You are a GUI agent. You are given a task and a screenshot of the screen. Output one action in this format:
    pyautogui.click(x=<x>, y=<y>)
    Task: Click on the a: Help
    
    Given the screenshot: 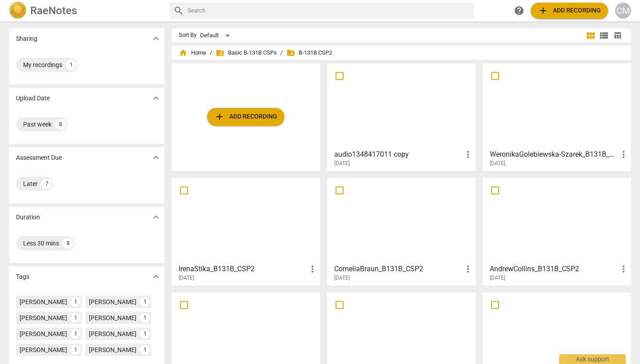 What is the action you would take?
    pyautogui.click(x=519, y=10)
    